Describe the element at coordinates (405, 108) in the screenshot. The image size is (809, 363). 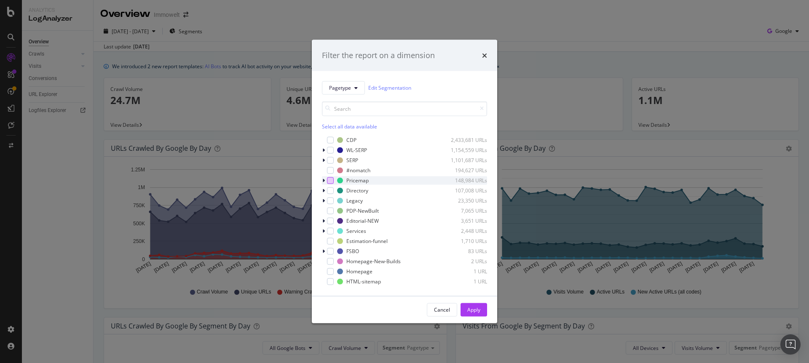
I see `input: Search` at that location.